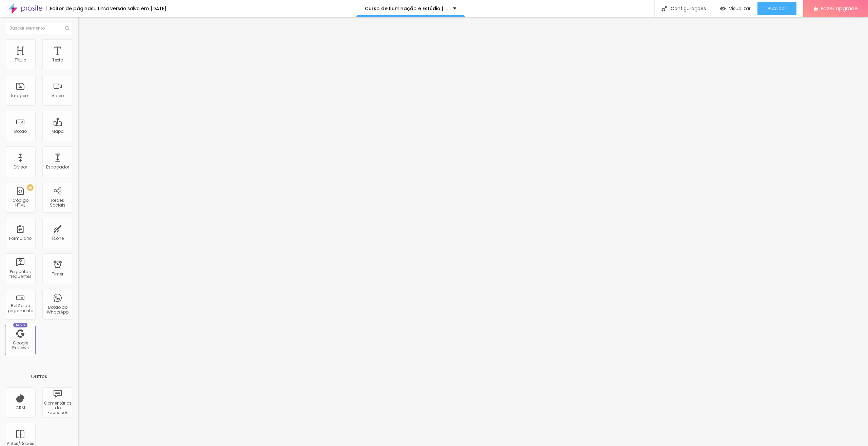  I want to click on div: Botão de pagamento, so click(20, 308).